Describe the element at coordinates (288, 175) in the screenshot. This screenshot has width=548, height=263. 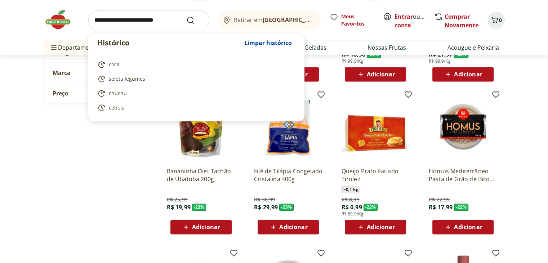
I see `a: Filé de Tilápia Congelado Cristalina 400g` at that location.